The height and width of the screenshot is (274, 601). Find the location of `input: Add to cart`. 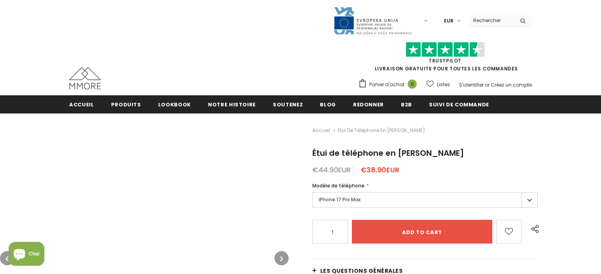

input: Add to cart is located at coordinates (423, 232).